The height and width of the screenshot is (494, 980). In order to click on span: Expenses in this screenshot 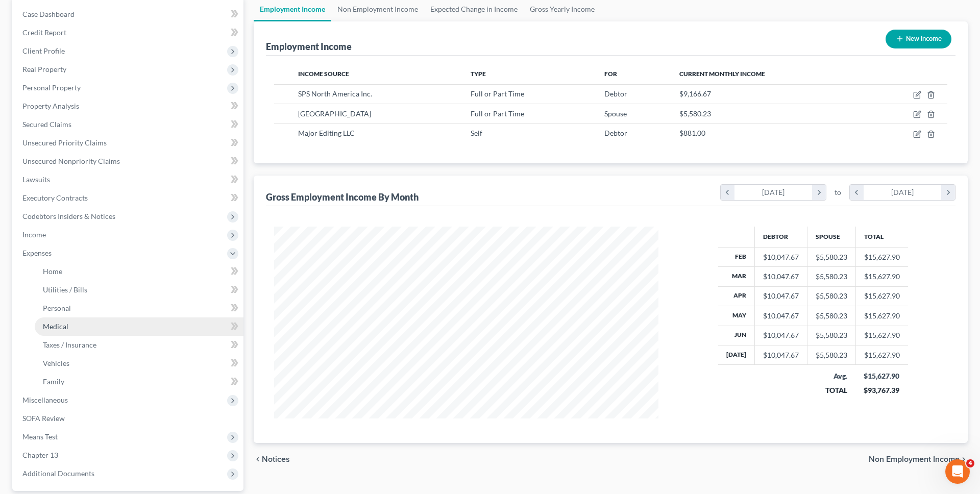, I will do `click(36, 252)`.